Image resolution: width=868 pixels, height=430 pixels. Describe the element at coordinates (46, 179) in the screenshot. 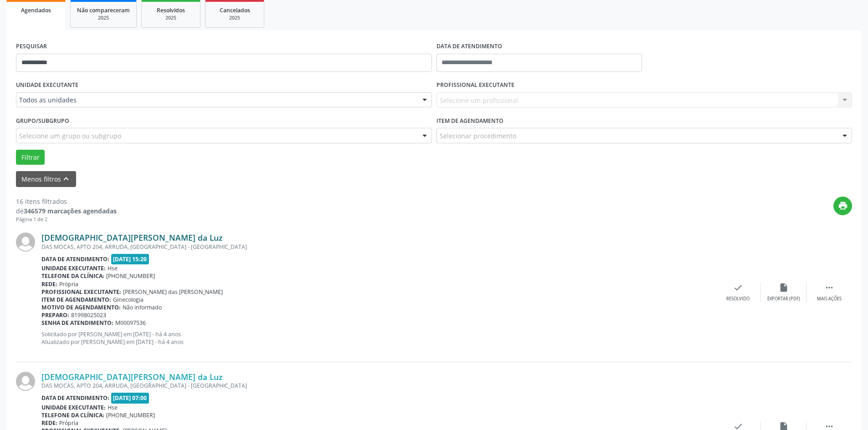

I see `button: Menos filtroskeyboard_arrow_up` at that location.